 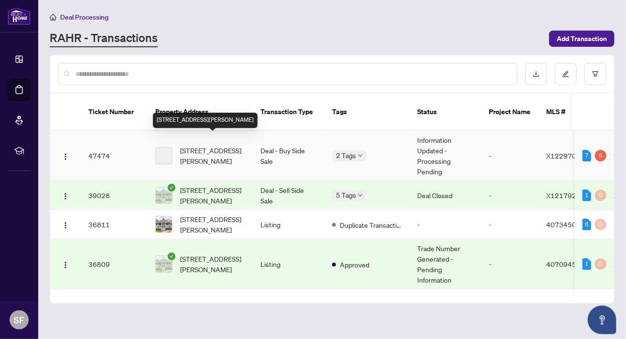 I want to click on th: Status, so click(x=445, y=112).